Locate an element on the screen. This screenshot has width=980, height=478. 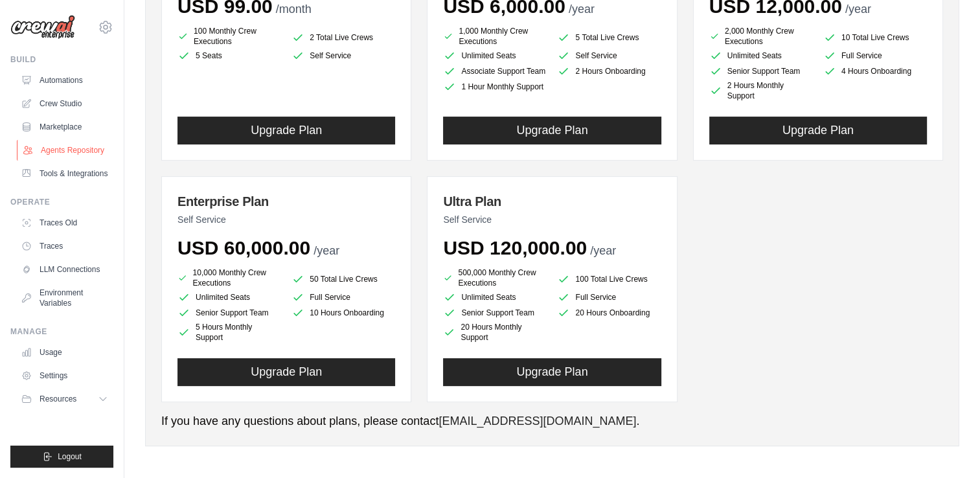
li: 10 Total Live Crews is located at coordinates (875, 37).